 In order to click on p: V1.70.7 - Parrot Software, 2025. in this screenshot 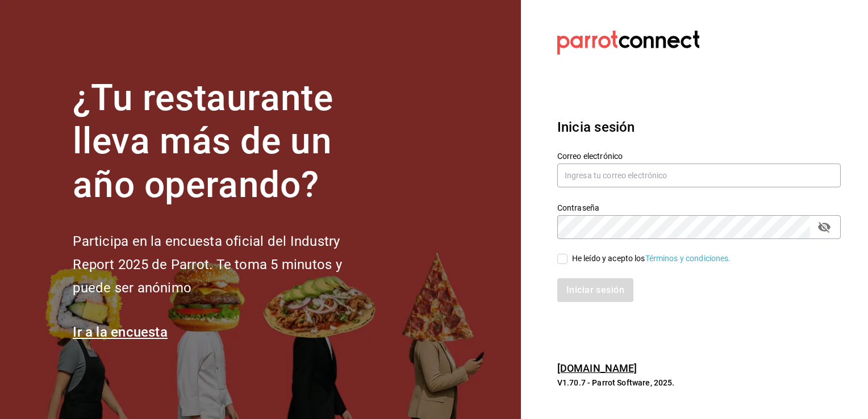, I will do `click(699, 383)`.